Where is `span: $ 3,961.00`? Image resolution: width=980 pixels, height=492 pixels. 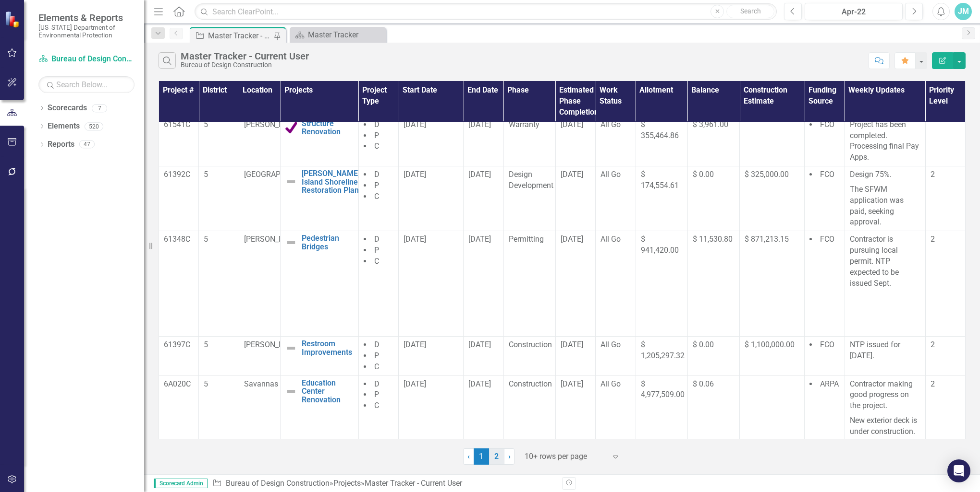
span: $ 3,961.00 is located at coordinates (710, 124).